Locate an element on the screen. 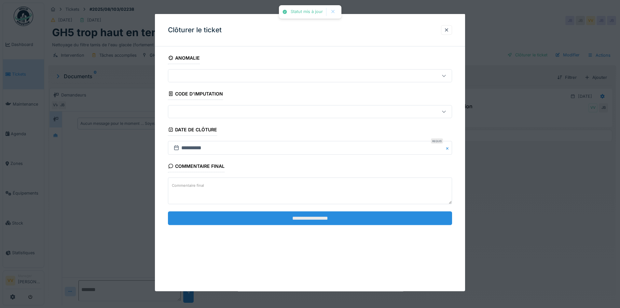 The width and height of the screenshot is (620, 308). div: Statut mis à jour is located at coordinates (307, 12).